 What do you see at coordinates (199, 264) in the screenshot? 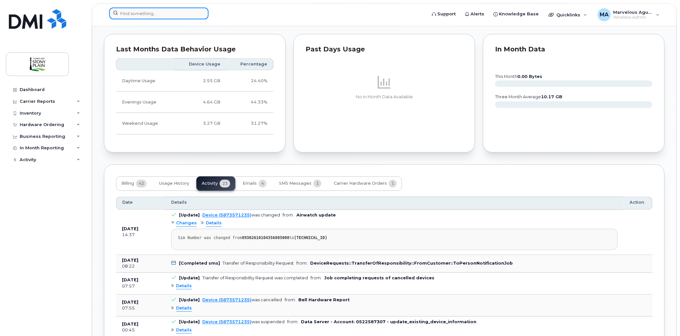
I see `b: [Completed sms]` at bounding box center [199, 264].